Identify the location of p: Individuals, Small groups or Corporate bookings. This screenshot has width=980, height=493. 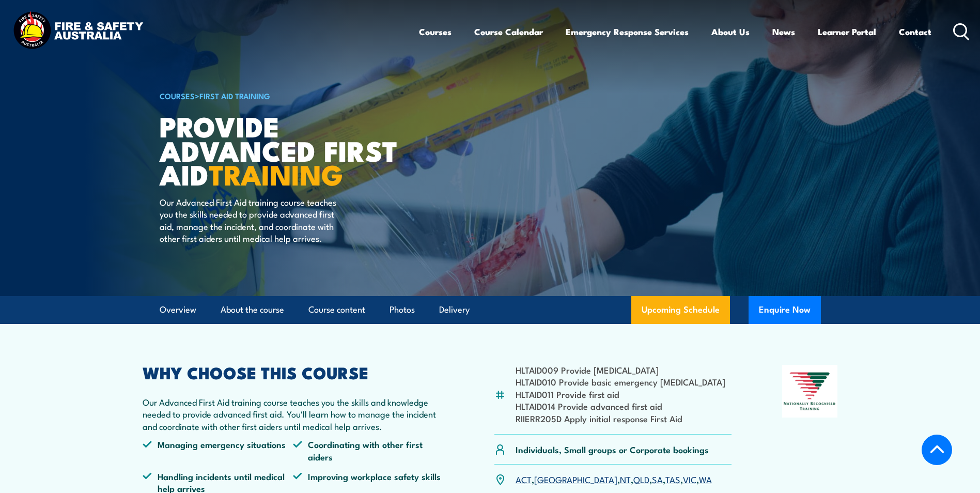
(612, 449).